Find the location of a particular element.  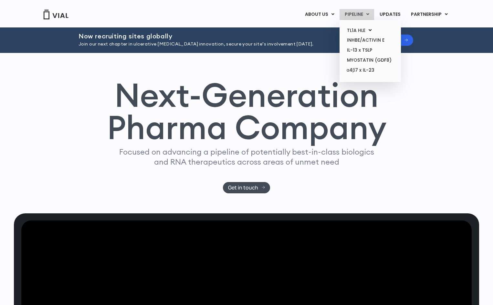

p: Focused on advancing a pipeline of potentially best-in-class biologics and RNA therapeutics acros... is located at coordinates (246, 157).